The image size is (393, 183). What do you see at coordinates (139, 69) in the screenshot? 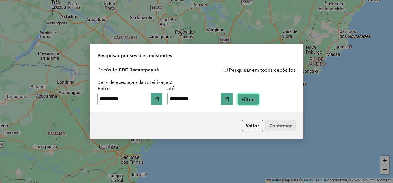
I see `strong: CDD Jacarepaguá` at bounding box center [139, 69].